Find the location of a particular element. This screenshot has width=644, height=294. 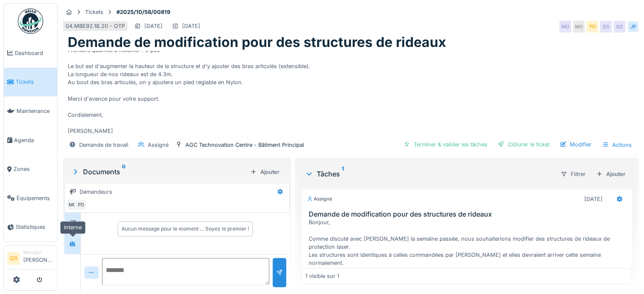

h3: Demande de modification pour des structures de rideaux is located at coordinates (468, 214).